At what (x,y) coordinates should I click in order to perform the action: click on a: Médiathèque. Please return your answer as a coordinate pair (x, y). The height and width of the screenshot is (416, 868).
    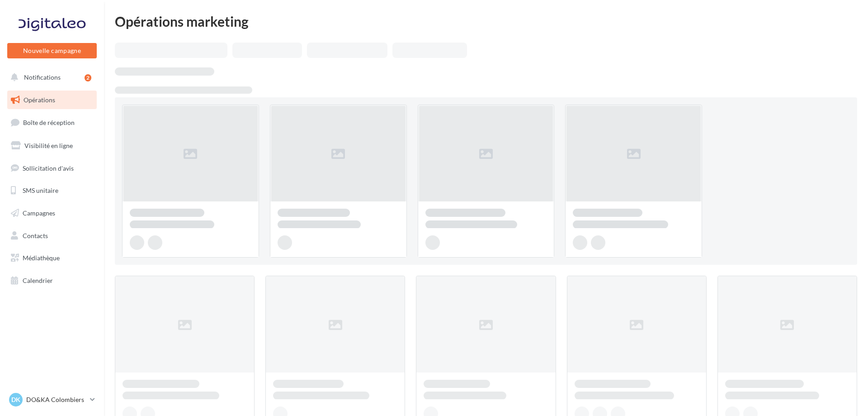
    Looking at the image, I should click on (52, 257).